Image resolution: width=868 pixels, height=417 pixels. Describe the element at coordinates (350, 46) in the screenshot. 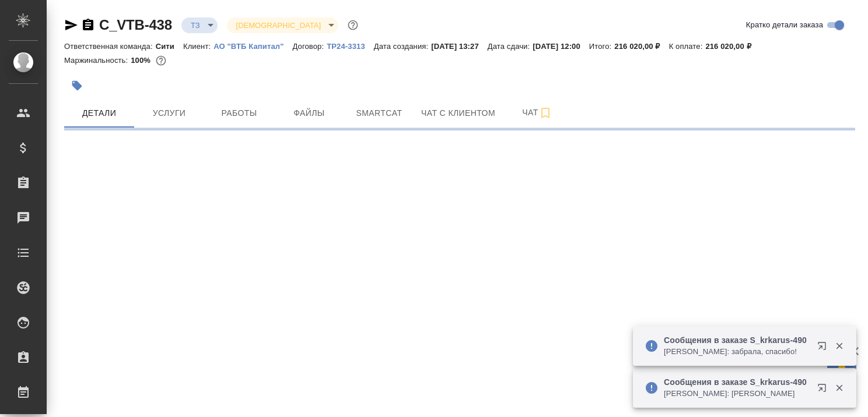

I see `p: ТР24-3313` at that location.